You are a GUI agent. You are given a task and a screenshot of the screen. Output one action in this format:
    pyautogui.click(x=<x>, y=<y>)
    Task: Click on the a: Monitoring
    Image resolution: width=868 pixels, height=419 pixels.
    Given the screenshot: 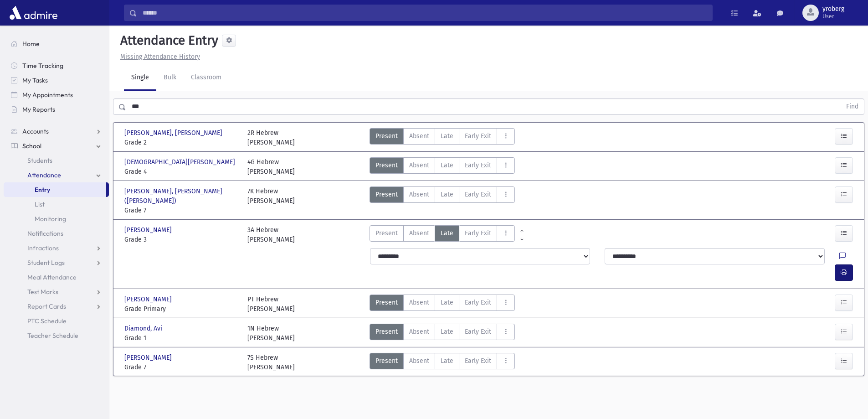 What is the action you would take?
    pyautogui.click(x=56, y=219)
    